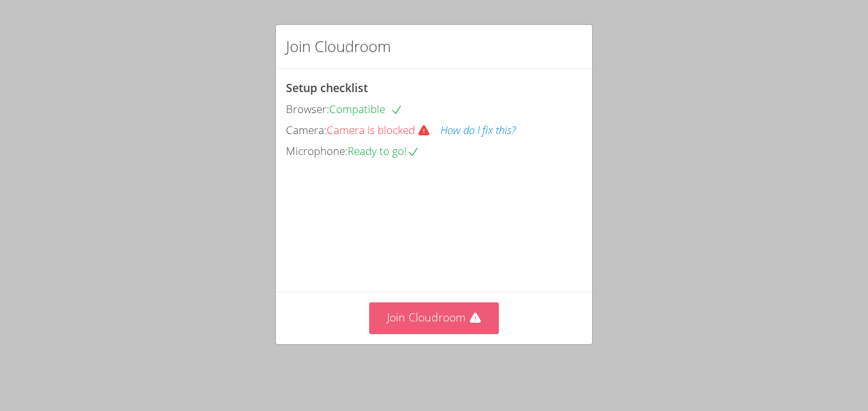  Describe the element at coordinates (327, 88) in the screenshot. I see `span: Setup checklist` at that location.